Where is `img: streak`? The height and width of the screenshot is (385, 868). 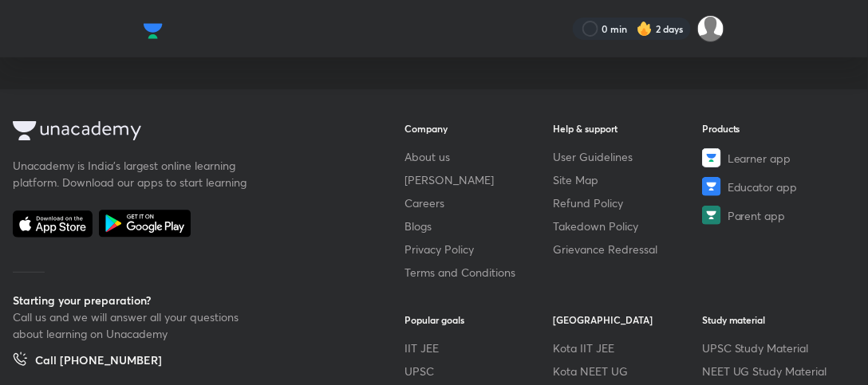 img: streak is located at coordinates (645, 28).